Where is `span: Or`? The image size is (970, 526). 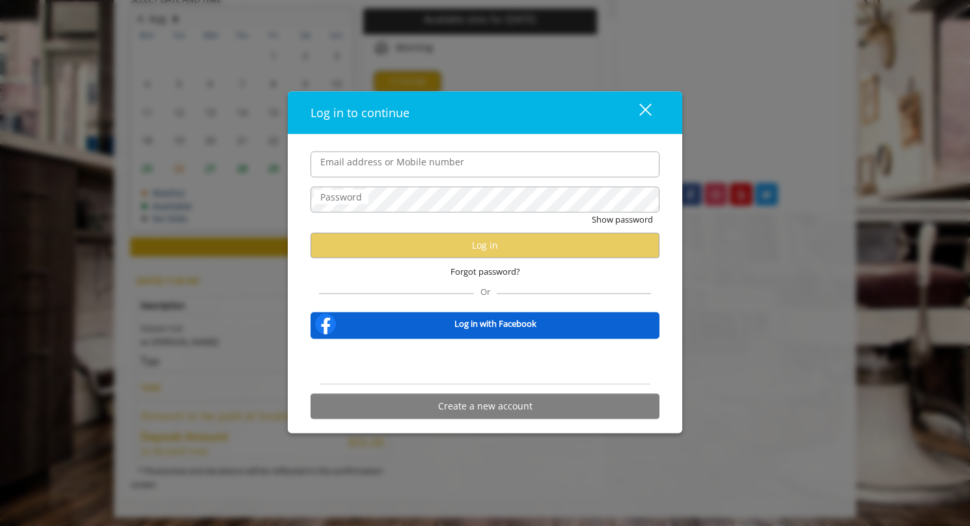 span: Or is located at coordinates (485, 291).